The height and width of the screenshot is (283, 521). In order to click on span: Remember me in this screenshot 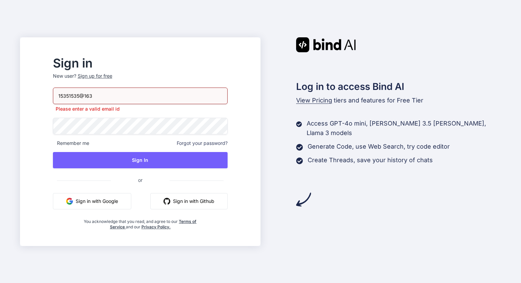, I will do `click(71, 143)`.